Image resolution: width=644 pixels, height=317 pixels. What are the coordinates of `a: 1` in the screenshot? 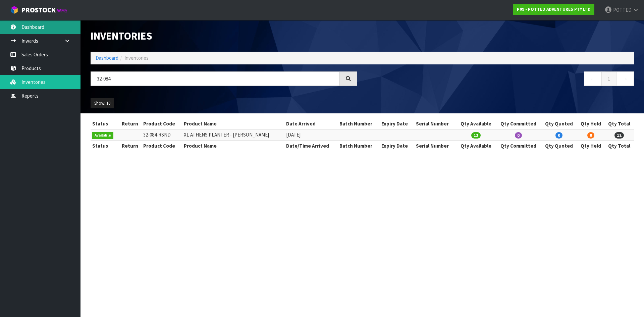 It's located at (608, 79).